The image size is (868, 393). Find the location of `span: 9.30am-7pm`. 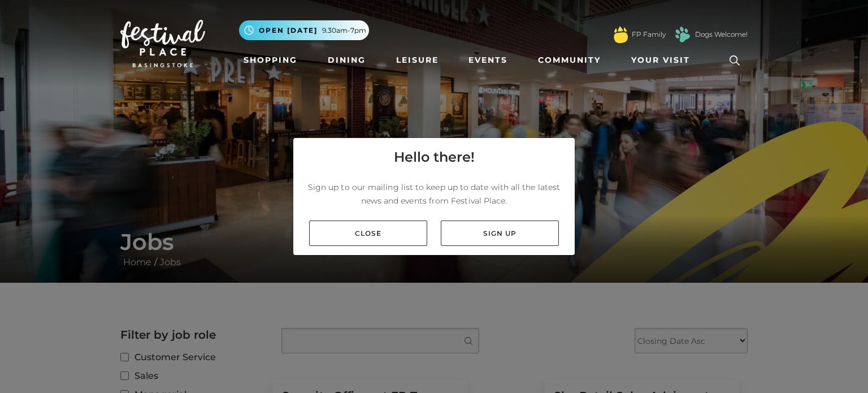

span: 9.30am-7pm is located at coordinates (344, 30).